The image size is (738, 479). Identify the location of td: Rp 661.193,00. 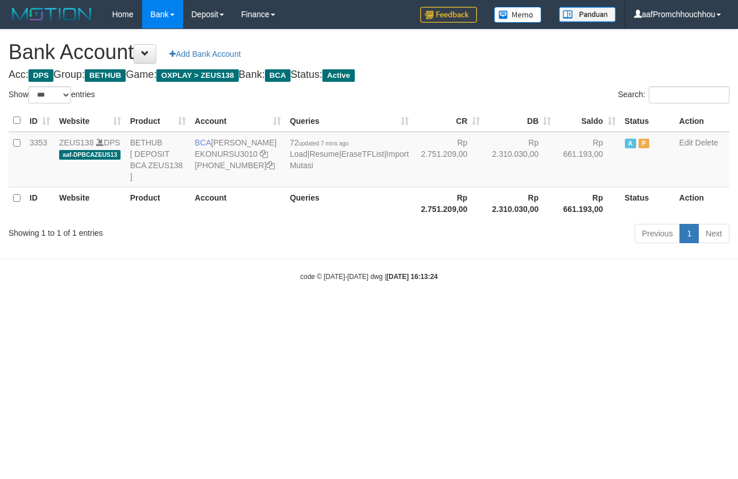
(587, 160).